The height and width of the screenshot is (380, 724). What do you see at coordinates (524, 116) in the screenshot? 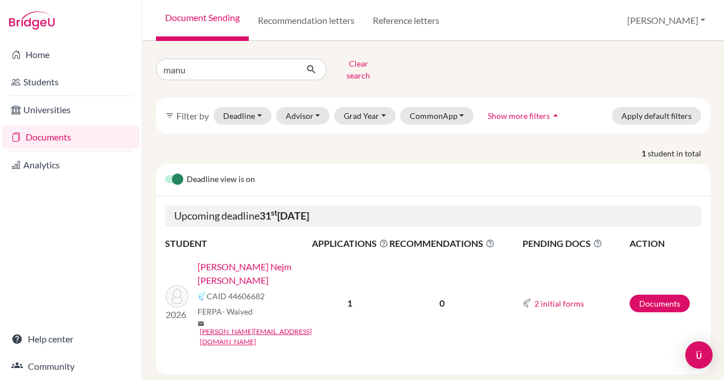
I see `button: Show more filtersarrow_drop_up` at bounding box center [524, 116].